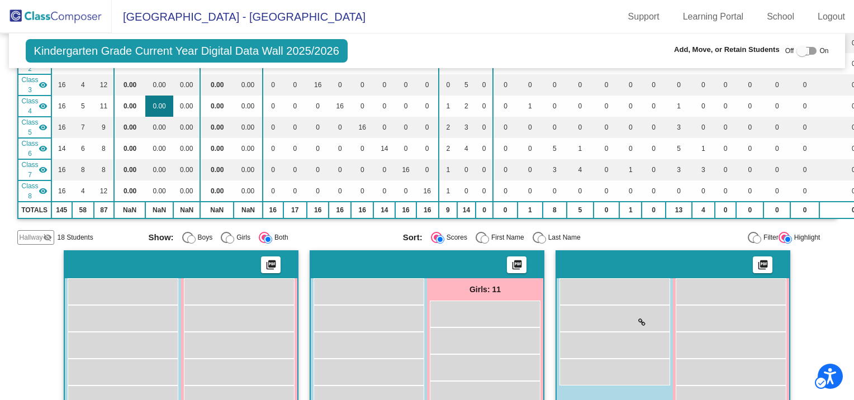  Describe the element at coordinates (542, 239) in the screenshot. I see `input: Last Name` at that location.